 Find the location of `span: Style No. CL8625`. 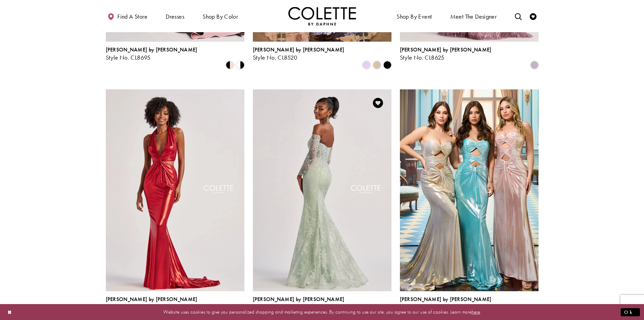

span: Style No. CL8625 is located at coordinates (422, 57).